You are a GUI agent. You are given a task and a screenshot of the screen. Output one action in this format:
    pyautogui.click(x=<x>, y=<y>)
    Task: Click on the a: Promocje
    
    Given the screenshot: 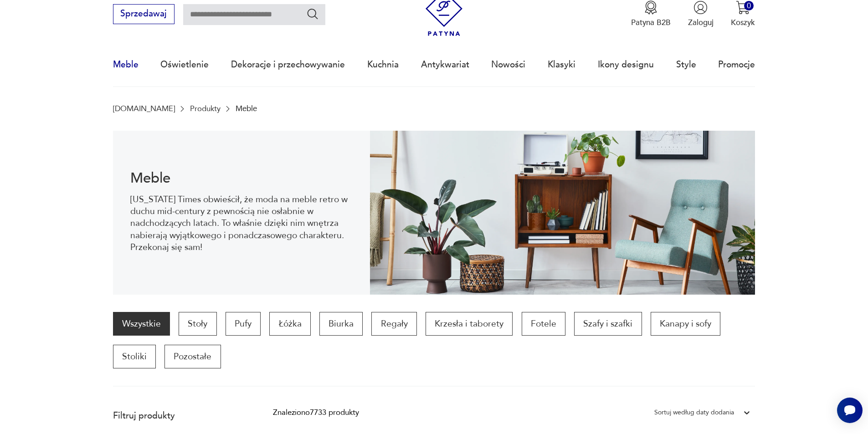 What is the action you would take?
    pyautogui.click(x=736, y=65)
    